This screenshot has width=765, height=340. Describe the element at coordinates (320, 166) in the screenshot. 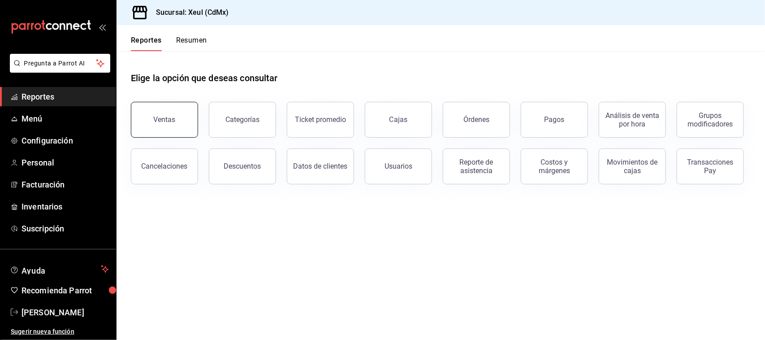

I see `div: Datos de clientes` at that location.